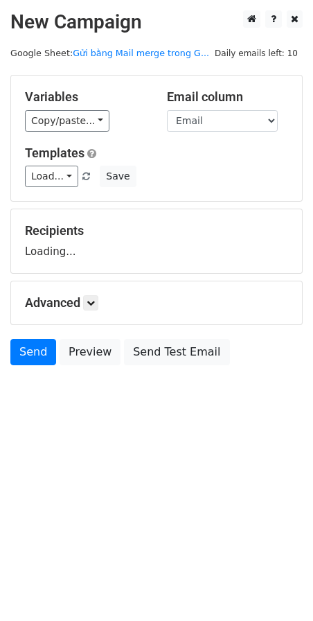 Image resolution: width=313 pixels, height=621 pixels. Describe the element at coordinates (67, 121) in the screenshot. I see `a: Copy/paste...` at that location.